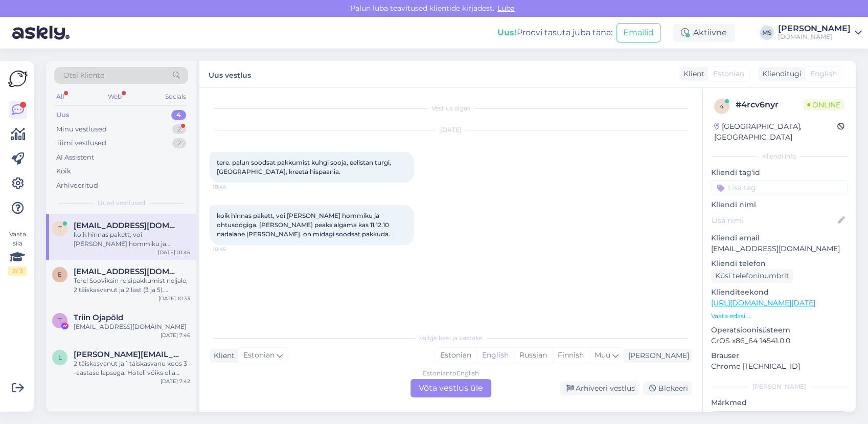 This screenshot has width=868, height=424. What do you see at coordinates (114, 97) in the screenshot?
I see `div: Web` at bounding box center [114, 97].